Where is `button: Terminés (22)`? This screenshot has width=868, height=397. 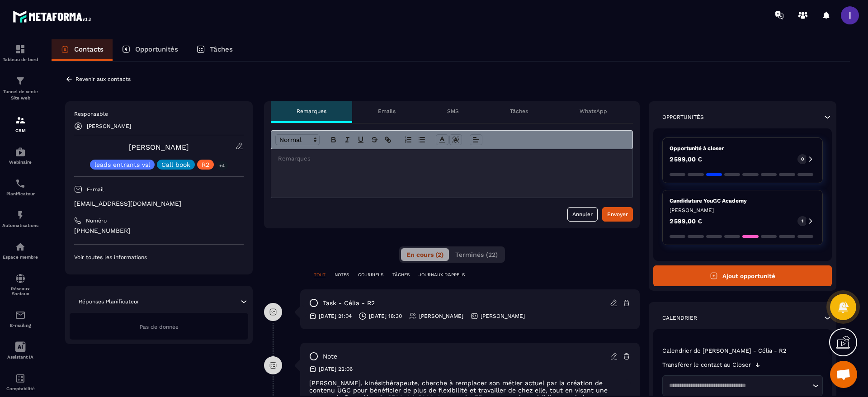 button: Terminés (22) is located at coordinates (476, 254).